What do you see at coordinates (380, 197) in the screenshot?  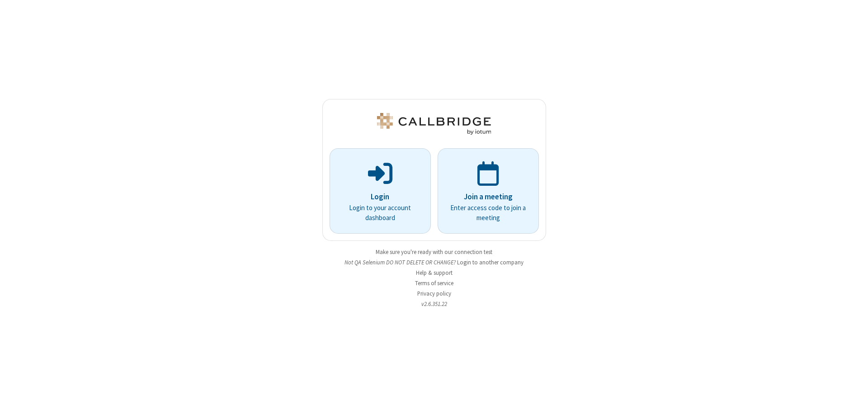 I see `p: Login` at bounding box center [380, 197].